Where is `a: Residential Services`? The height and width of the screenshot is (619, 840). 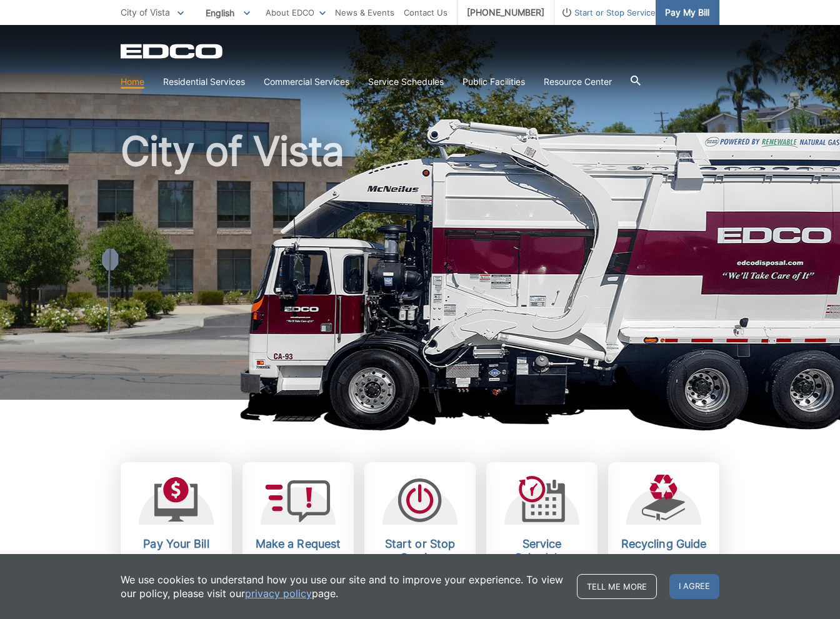 a: Residential Services is located at coordinates (203, 81).